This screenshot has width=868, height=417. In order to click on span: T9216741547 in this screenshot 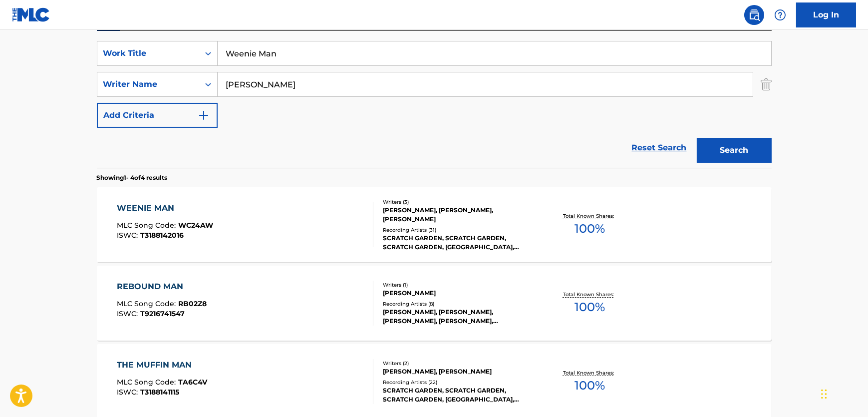, I will do `click(162, 314)`.